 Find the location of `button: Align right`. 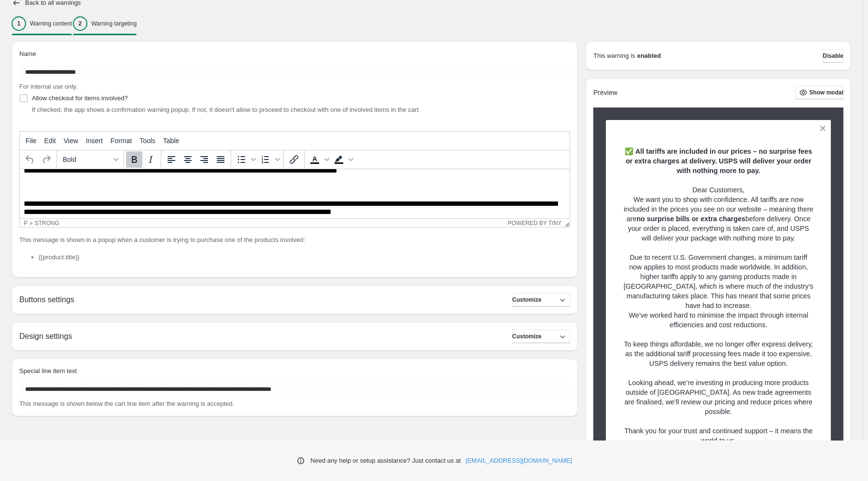

button: Align right is located at coordinates (204, 160).